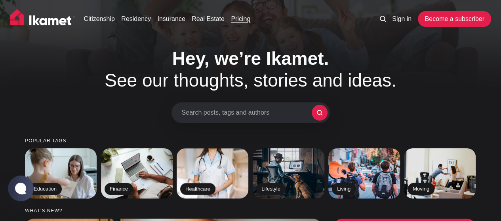 The height and width of the screenshot is (221, 501). Describe the element at coordinates (344, 190) in the screenshot. I see `h2: Living` at that location.